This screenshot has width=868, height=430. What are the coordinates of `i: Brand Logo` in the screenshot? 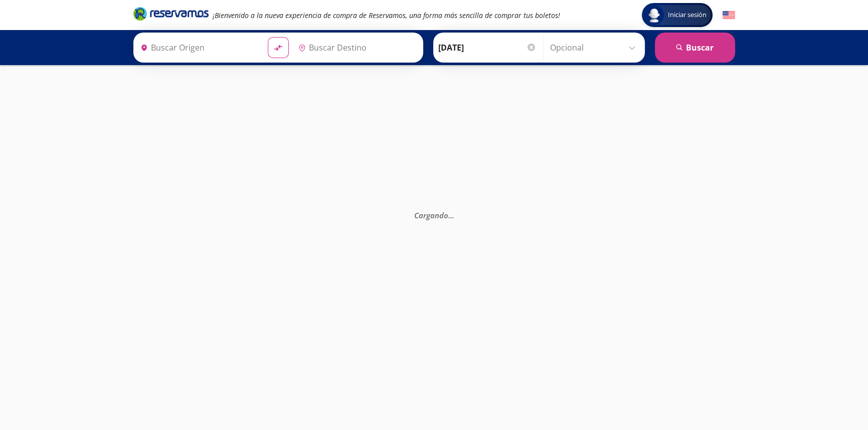 It's located at (171, 14).